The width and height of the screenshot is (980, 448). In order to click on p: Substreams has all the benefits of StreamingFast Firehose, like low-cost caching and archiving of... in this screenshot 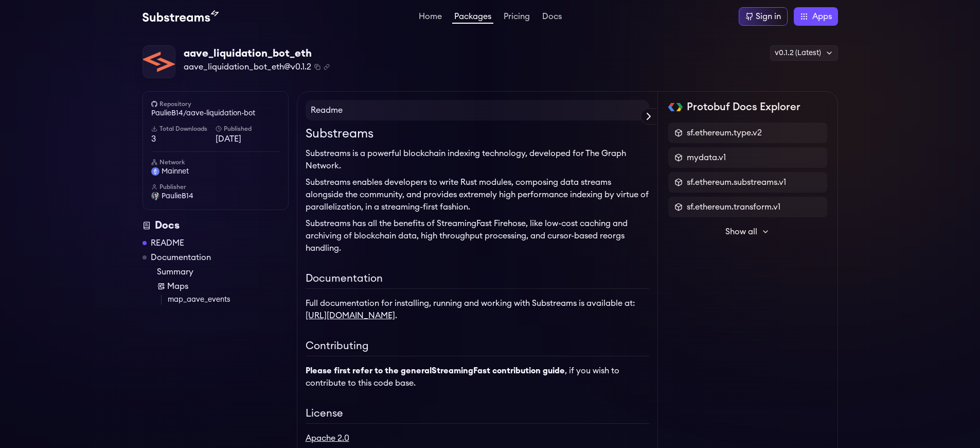, I will do `click(477, 236)`.